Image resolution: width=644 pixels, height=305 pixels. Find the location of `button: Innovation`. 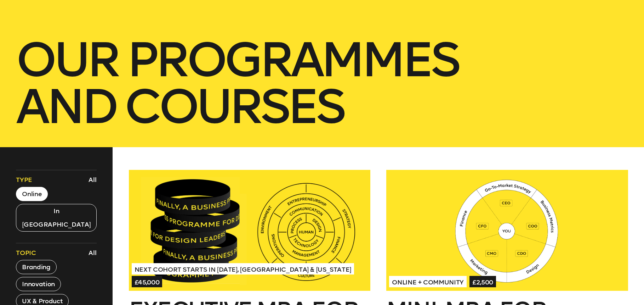

button: Innovation is located at coordinates (38, 284).